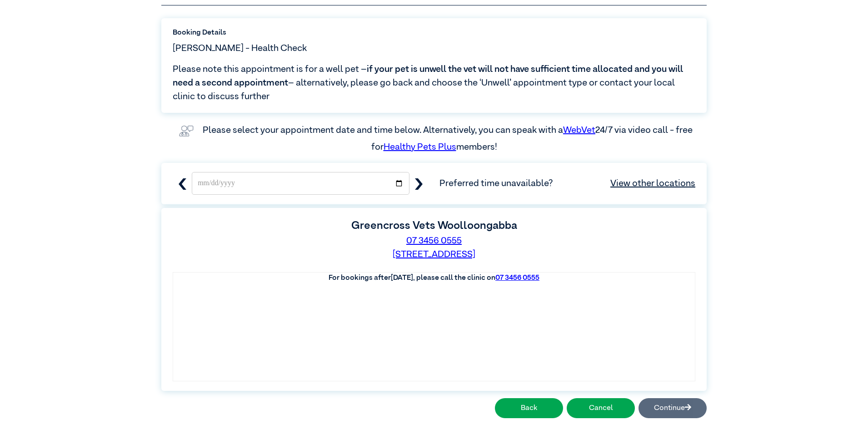  I want to click on span: if your pet is unwell the vet will not have sufficient time allocated and you will need a second ..., so click(427, 76).